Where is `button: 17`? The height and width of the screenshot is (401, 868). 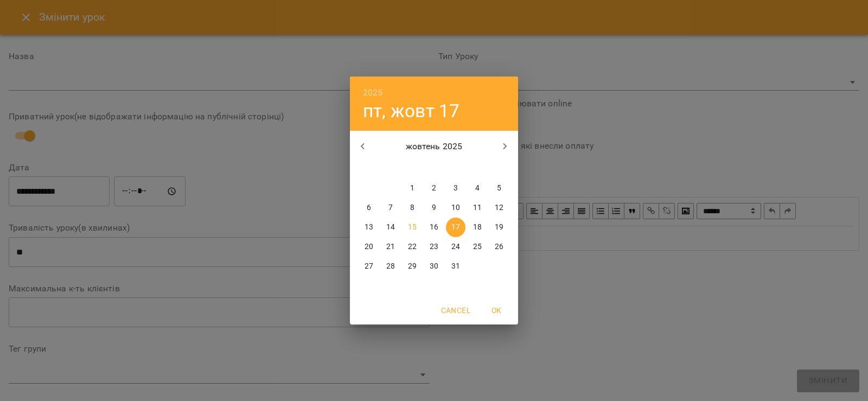 button: 17 is located at coordinates (456, 228).